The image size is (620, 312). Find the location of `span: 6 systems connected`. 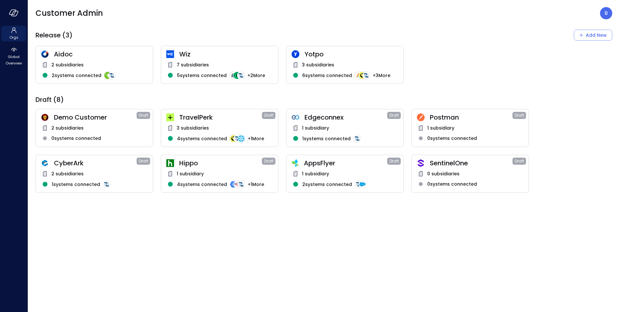

span: 6 systems connected is located at coordinates (327, 76).